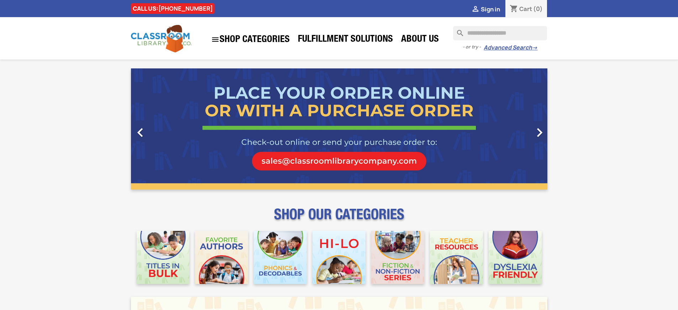 Image resolution: width=678 pixels, height=310 pixels. Describe the element at coordinates (491, 9) in the screenshot. I see `span: Sign in` at that location.